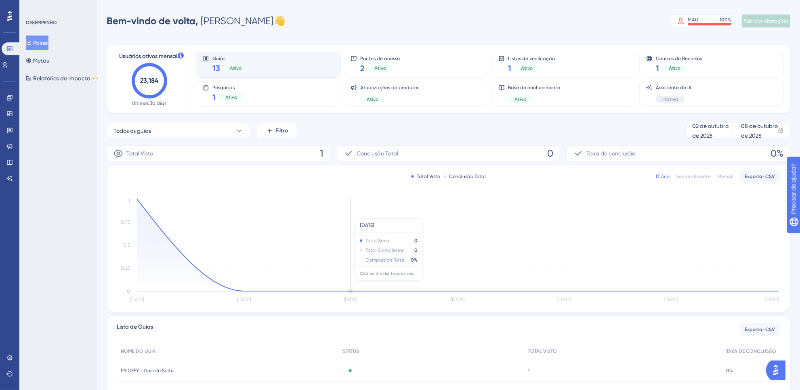  What do you see at coordinates (44, 6) in the screenshot?
I see `font: Precisar de ajuda?` at bounding box center [44, 6].